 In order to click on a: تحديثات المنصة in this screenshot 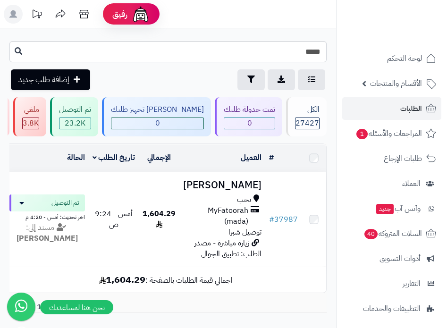, I will do `click(37, 15)`.